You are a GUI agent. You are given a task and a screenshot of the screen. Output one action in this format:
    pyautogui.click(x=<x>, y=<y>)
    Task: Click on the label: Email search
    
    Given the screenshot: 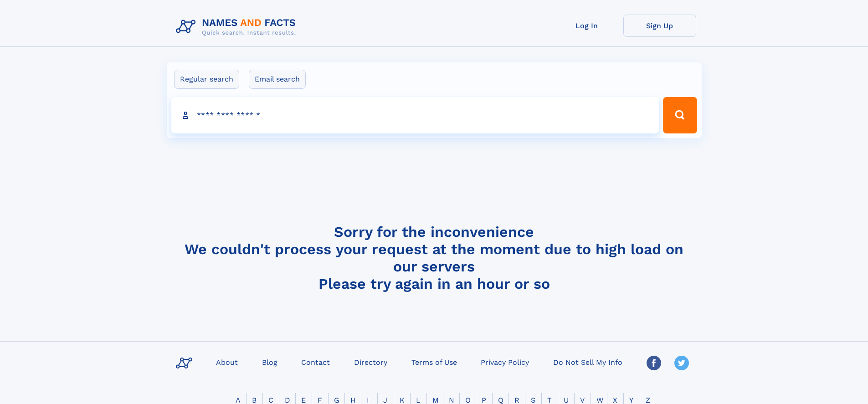 What is the action you would take?
    pyautogui.click(x=277, y=79)
    